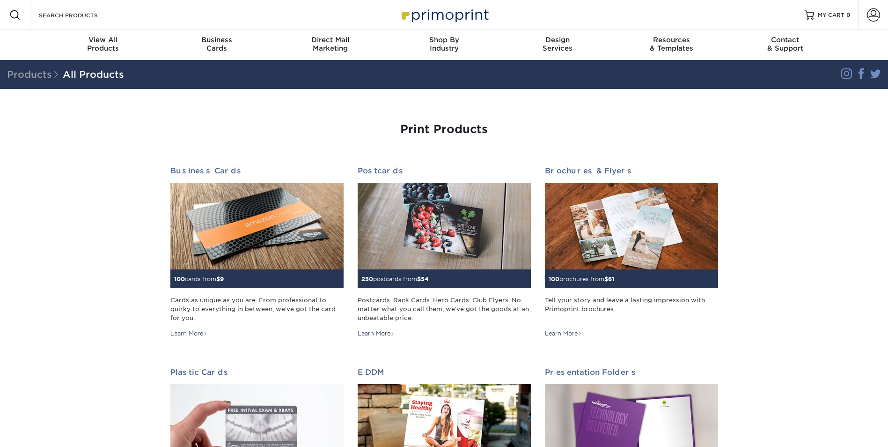 Image resolution: width=888 pixels, height=447 pixels. What do you see at coordinates (558, 45) in the screenshot?
I see `a: DesignServices` at bounding box center [558, 45].